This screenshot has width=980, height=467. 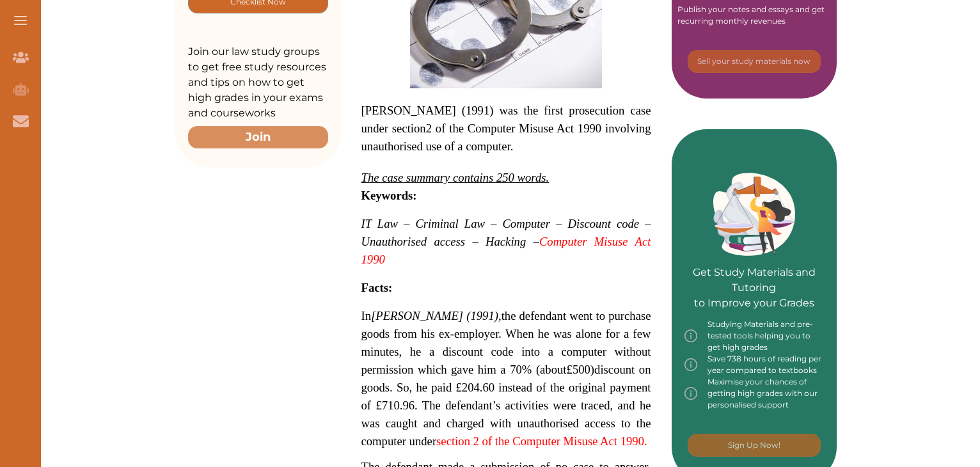 What do you see at coordinates (506, 406) in the screenshot?
I see `span: discount on goods. So, he paid £204.60 instead of the original payment of £710.96. The defendant’...` at bounding box center [506, 406].